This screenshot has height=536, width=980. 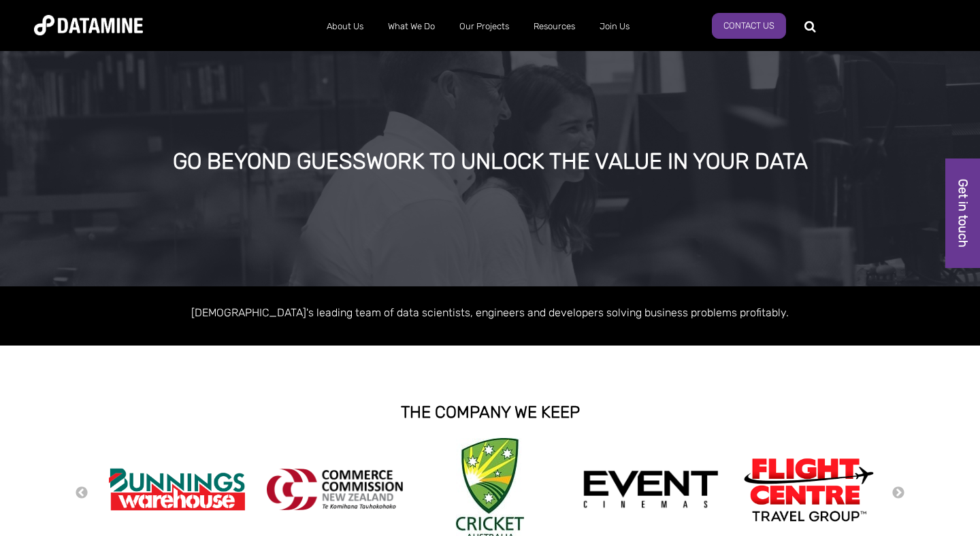 What do you see at coordinates (651, 490) in the screenshot?
I see `img: event cinemas` at bounding box center [651, 490].